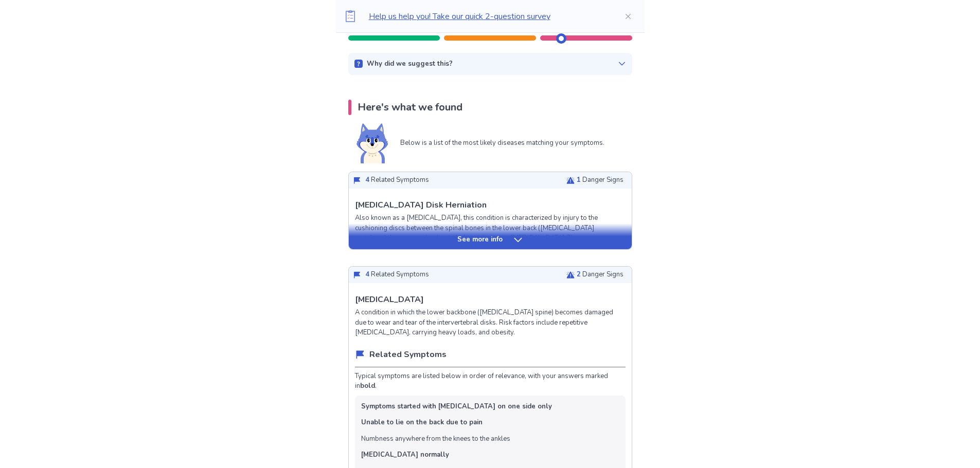  What do you see at coordinates (409, 64) in the screenshot?
I see `p: Why did we suggest this?` at bounding box center [409, 64].